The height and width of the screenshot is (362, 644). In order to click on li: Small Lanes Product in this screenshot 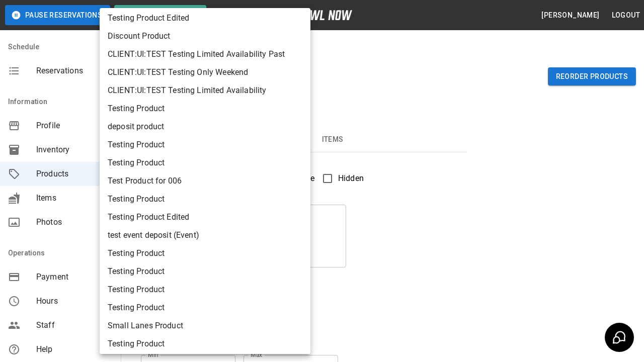, I will do `click(205, 326)`.